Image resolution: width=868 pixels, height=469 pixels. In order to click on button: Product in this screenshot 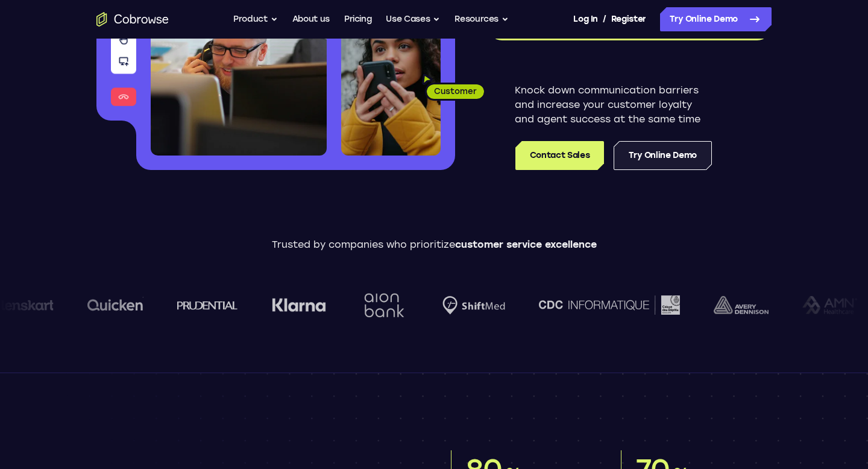, I will do `click(256, 20)`.